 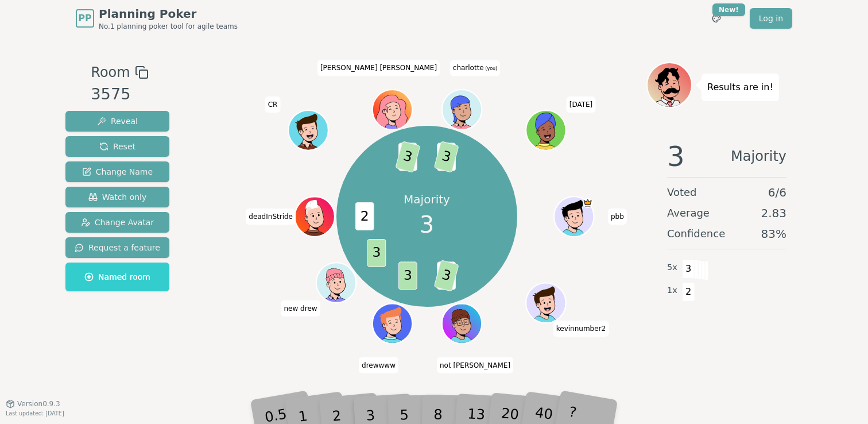 I want to click on span: Planning Poker, so click(x=168, y=14).